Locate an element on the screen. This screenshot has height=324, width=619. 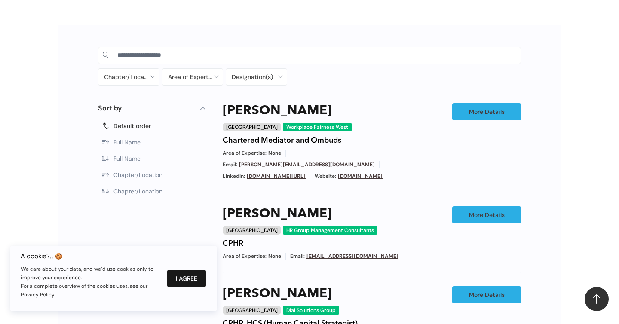
div: HR Group Management Consultants is located at coordinates (330, 230).